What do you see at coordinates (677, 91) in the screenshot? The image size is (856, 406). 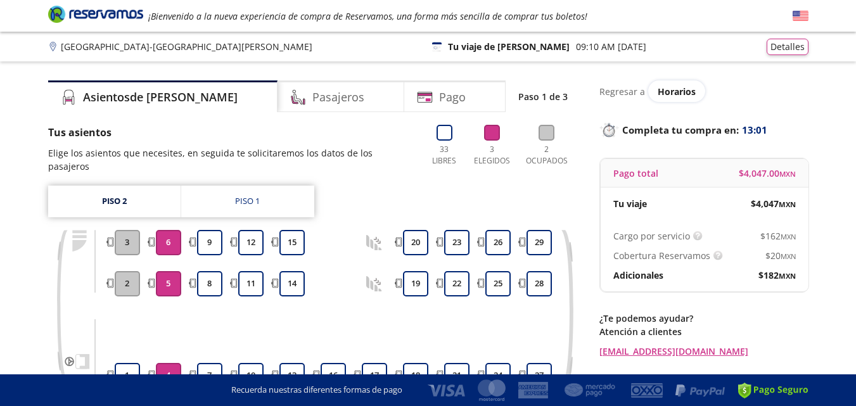 I see `span: Horarios` at bounding box center [677, 91].